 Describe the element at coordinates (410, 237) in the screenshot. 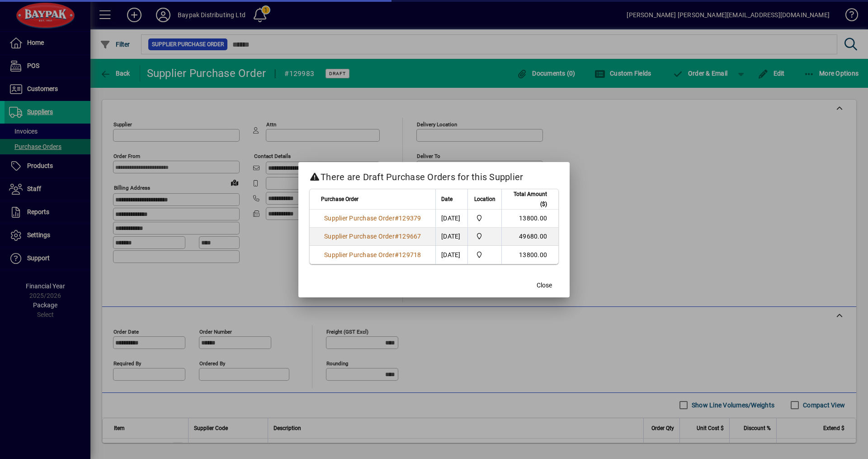

I see `span: 129667` at that location.